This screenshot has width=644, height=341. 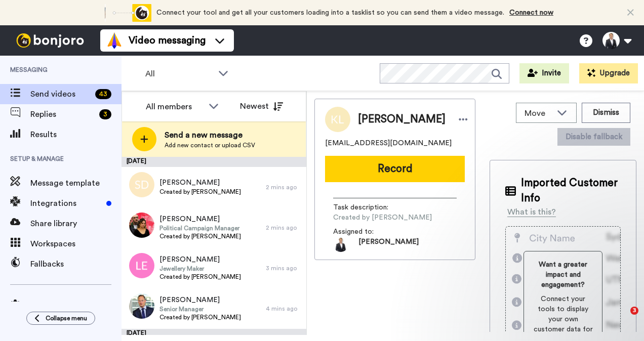 I want to click on img: le.png, so click(x=142, y=265).